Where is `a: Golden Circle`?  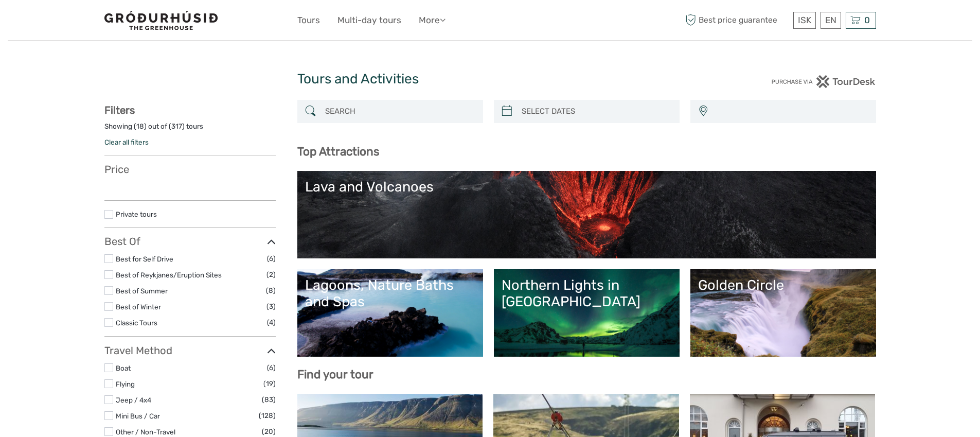 a: Golden Circle is located at coordinates (783, 313).